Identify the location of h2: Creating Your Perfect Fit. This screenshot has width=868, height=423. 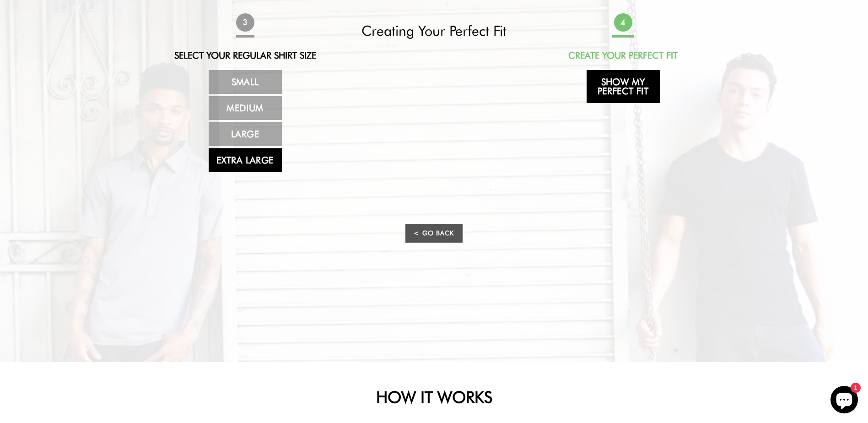
(434, 31).